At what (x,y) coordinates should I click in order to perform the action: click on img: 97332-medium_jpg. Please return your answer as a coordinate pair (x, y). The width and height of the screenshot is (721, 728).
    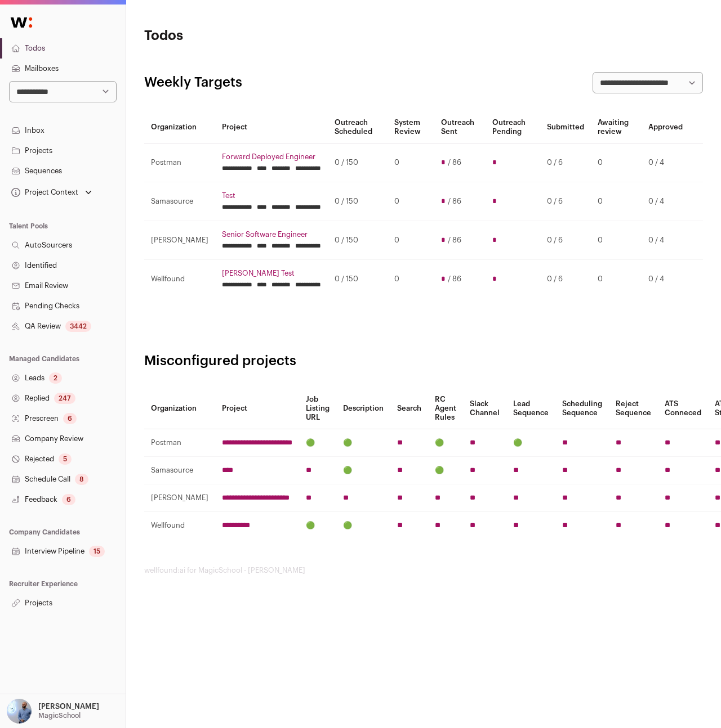
    Looking at the image, I should click on (19, 711).